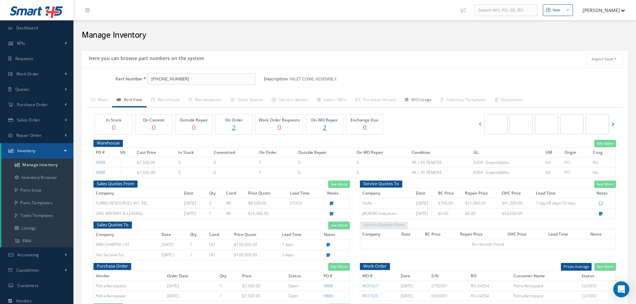 This screenshot has width=636, height=304. What do you see at coordinates (194, 153) in the screenshot?
I see `th: In Stock` at bounding box center [194, 153].